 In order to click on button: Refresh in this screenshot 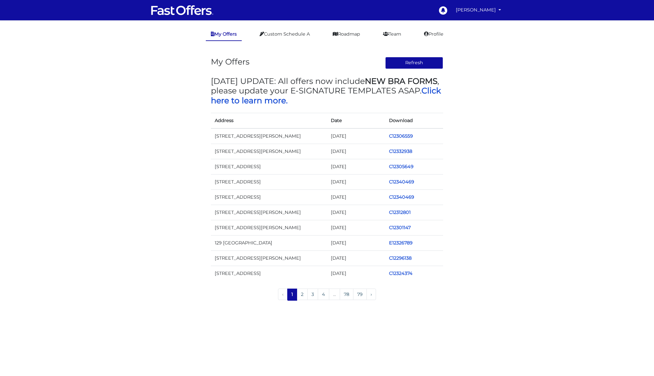, I will do `click(414, 63)`.